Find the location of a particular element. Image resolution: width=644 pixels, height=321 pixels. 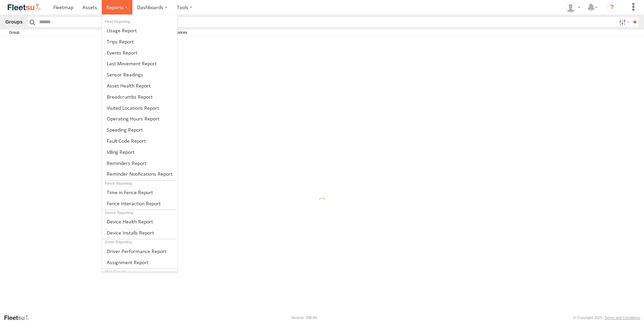

a: Device Health Report is located at coordinates (139, 221).